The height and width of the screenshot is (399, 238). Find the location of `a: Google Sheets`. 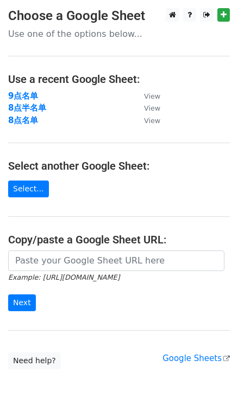

a: Google Sheets is located at coordinates (196, 359).